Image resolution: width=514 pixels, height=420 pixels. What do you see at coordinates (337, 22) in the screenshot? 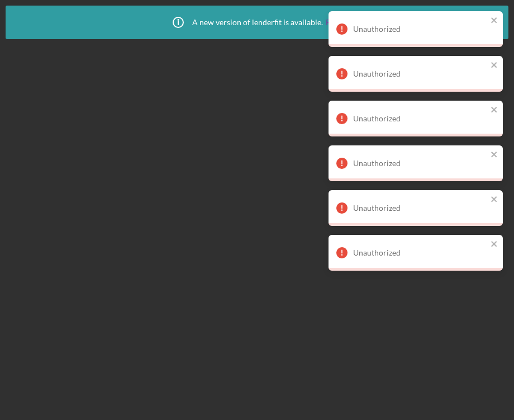
I see `a: Reload` at bounding box center [337, 22].